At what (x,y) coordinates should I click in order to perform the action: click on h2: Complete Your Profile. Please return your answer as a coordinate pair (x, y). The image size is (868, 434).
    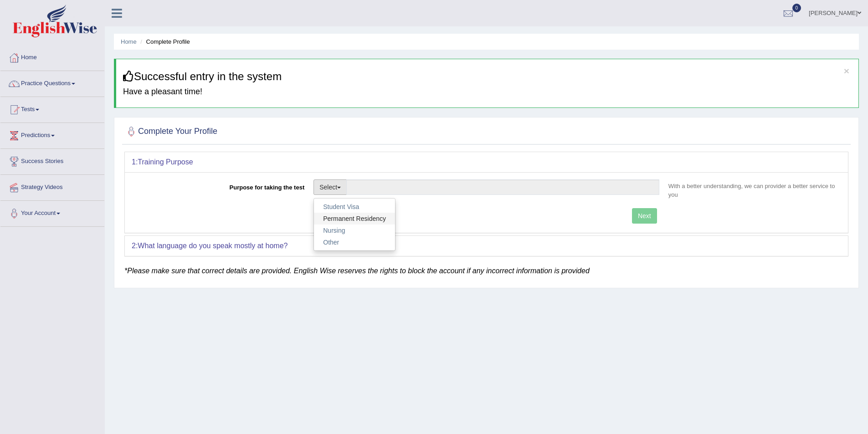
    Looking at the image, I should click on (171, 131).